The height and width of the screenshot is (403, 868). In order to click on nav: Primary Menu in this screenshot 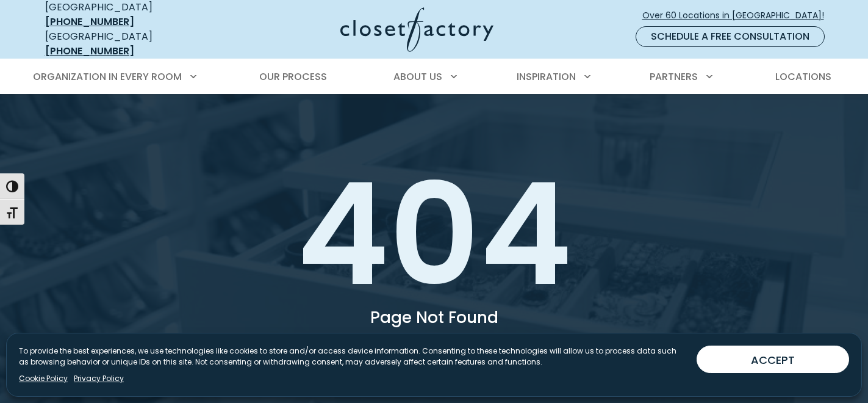, I will do `click(434, 77)`.